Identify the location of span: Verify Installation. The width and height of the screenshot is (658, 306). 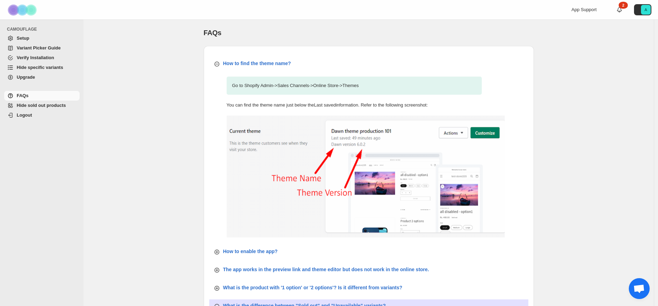
(35, 57).